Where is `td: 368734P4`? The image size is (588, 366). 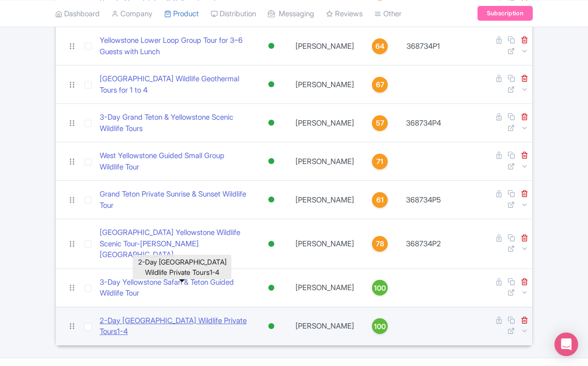
td: 368734P4 is located at coordinates (423, 123).